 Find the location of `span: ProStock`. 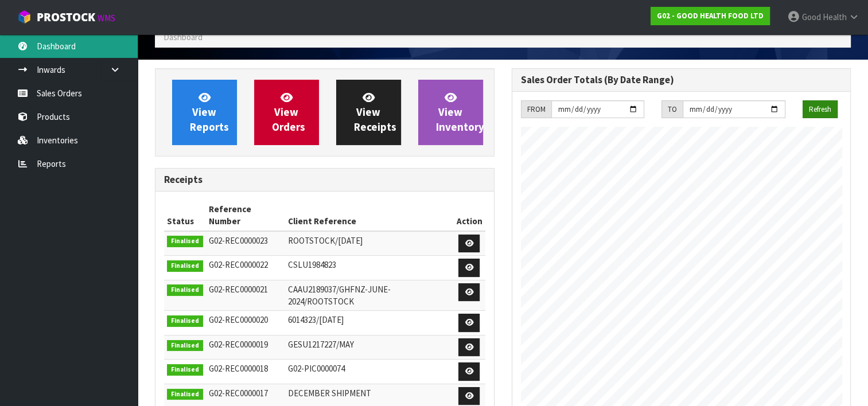

span: ProStock is located at coordinates (66, 17).